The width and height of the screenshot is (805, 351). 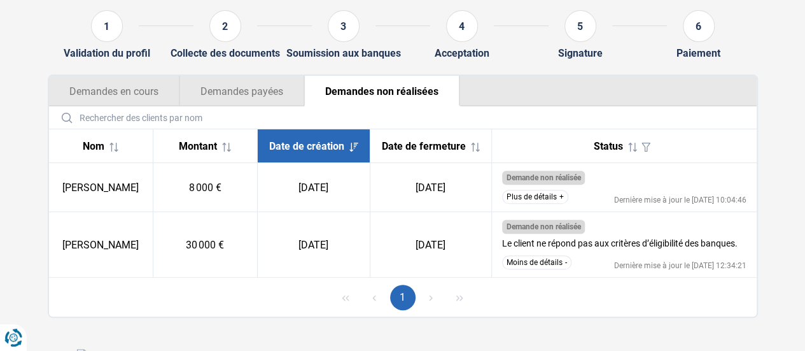 What do you see at coordinates (537, 262) in the screenshot?
I see `button: Moins de détails` at bounding box center [537, 262].